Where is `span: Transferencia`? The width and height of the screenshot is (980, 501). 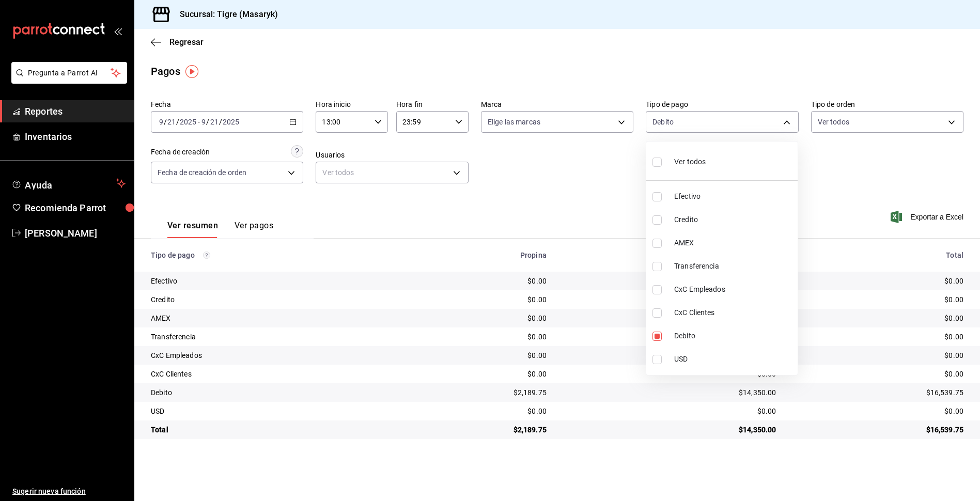
span: Transferencia is located at coordinates (733, 266).